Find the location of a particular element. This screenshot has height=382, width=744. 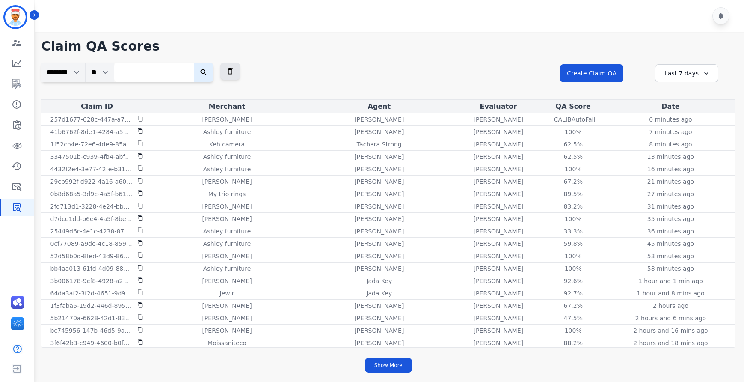

div: Merchant is located at coordinates (227, 107).